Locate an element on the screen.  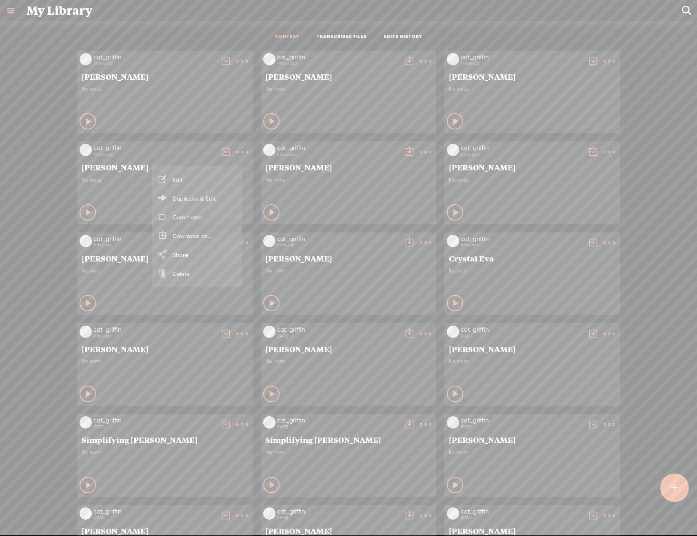
a: Edit is located at coordinates (197, 179).